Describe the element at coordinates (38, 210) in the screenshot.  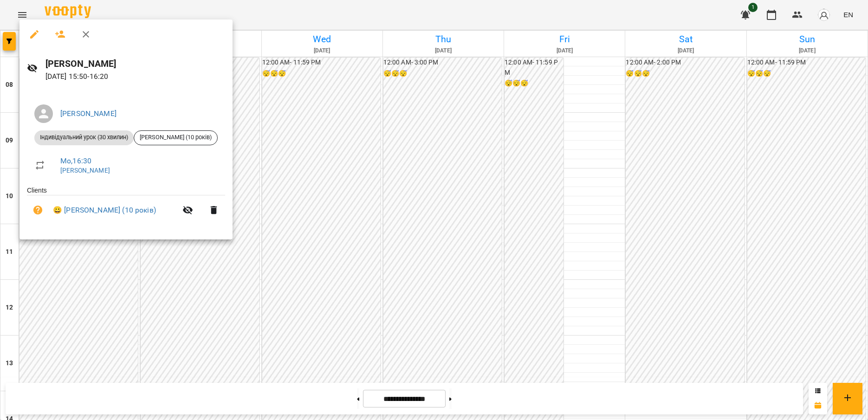
I see `button: Unpaid. Bill the attendance?` at that location.